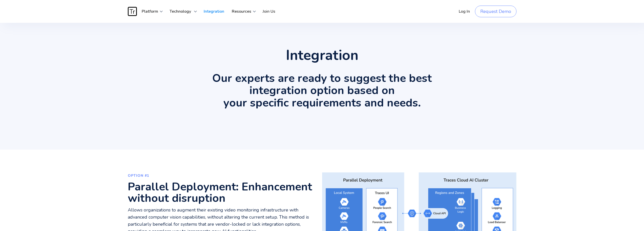  What do you see at coordinates (465, 11) in the screenshot?
I see `a: Log In` at bounding box center [465, 11].